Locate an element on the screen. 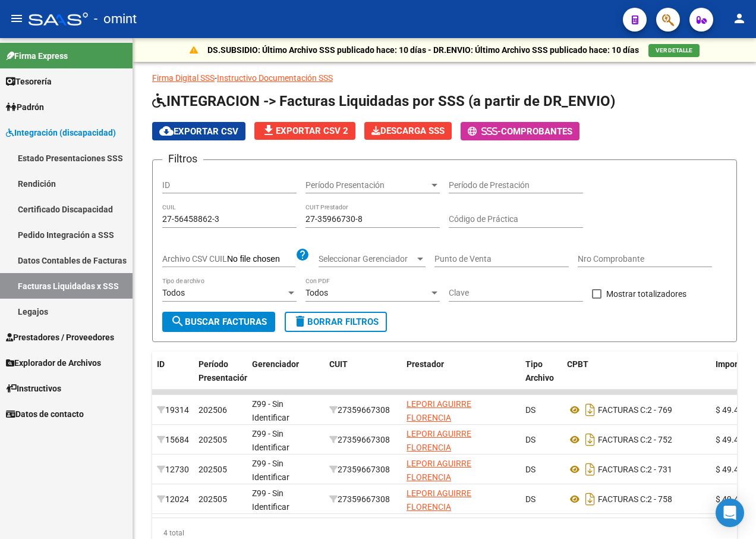 Image resolution: width=756 pixels, height=539 pixels. h3: Filtros is located at coordinates (183, 158).